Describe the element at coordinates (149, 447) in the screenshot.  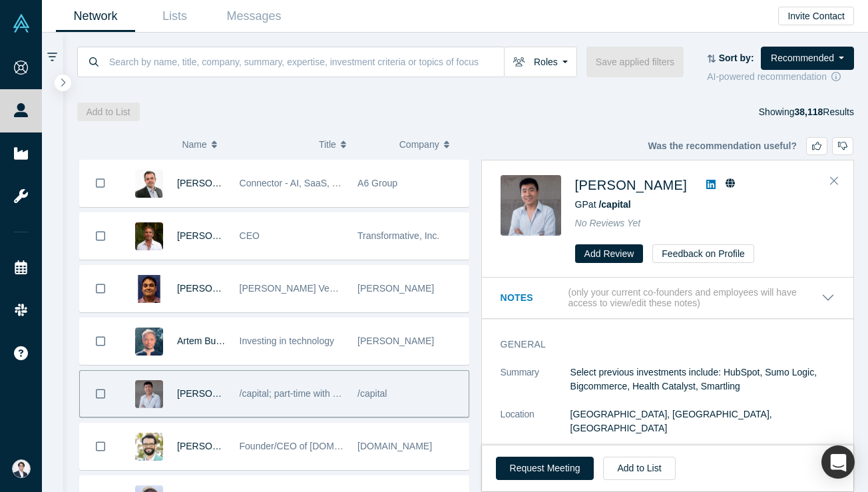
I see `img: Wilder Lopes's Profile Image` at that location.